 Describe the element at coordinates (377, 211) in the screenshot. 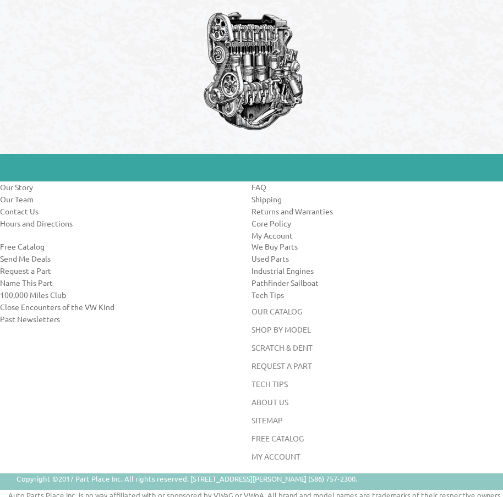

I see `a: Returns and Warranties` at that location.